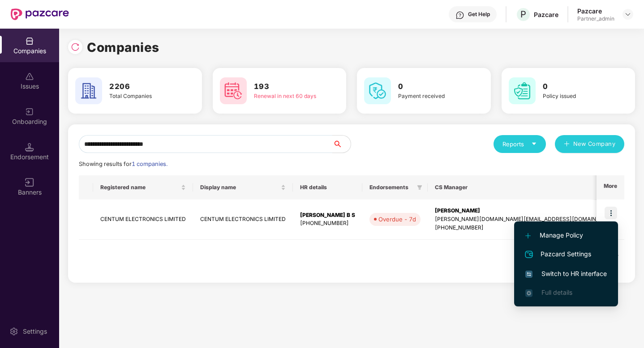 The height and width of the screenshot is (348, 644). What do you see at coordinates (610, 188) in the screenshot?
I see `th: More` at bounding box center [610, 188].